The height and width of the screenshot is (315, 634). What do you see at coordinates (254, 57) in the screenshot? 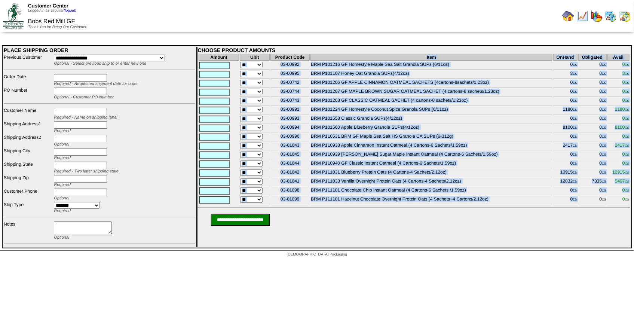
I see `th: Unit` at bounding box center [254, 57].